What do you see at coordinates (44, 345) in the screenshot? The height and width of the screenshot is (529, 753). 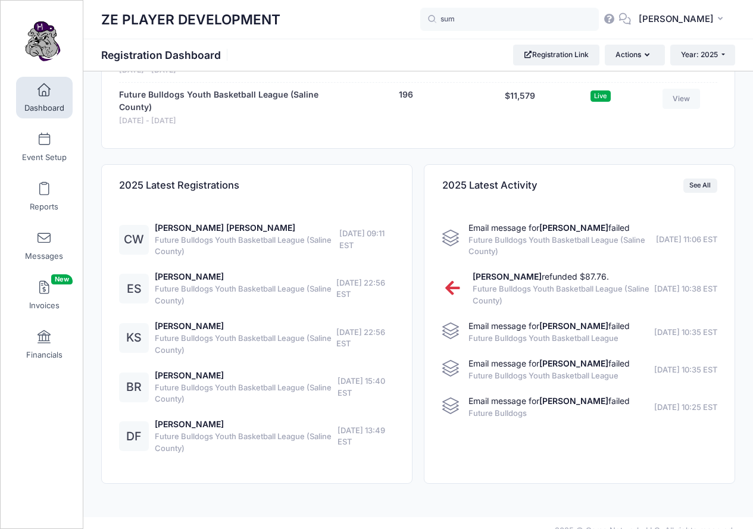 I see `a: Financials` at bounding box center [44, 345].